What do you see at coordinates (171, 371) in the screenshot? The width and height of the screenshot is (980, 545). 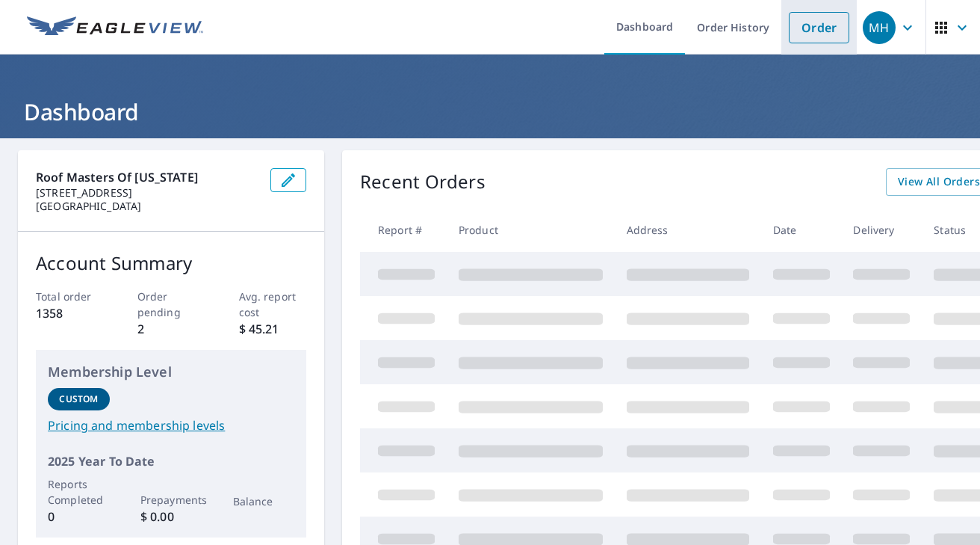 I see `p: Membership Level` at bounding box center [171, 371].